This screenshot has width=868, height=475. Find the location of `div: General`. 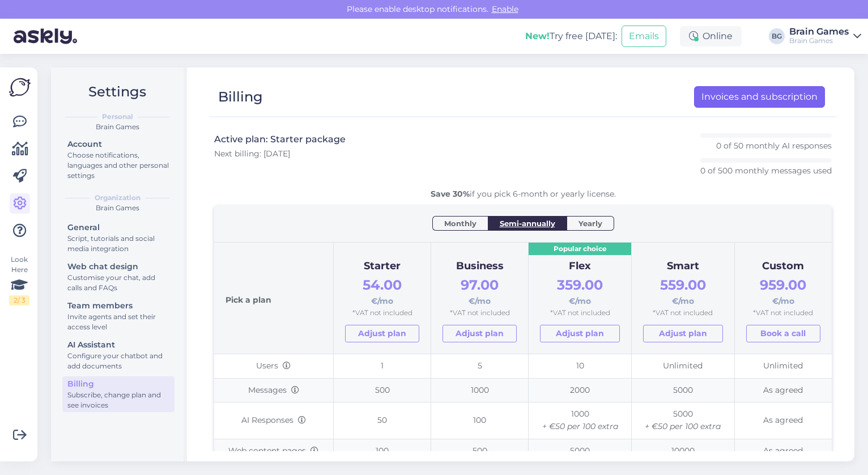

div: General is located at coordinates (119, 227).